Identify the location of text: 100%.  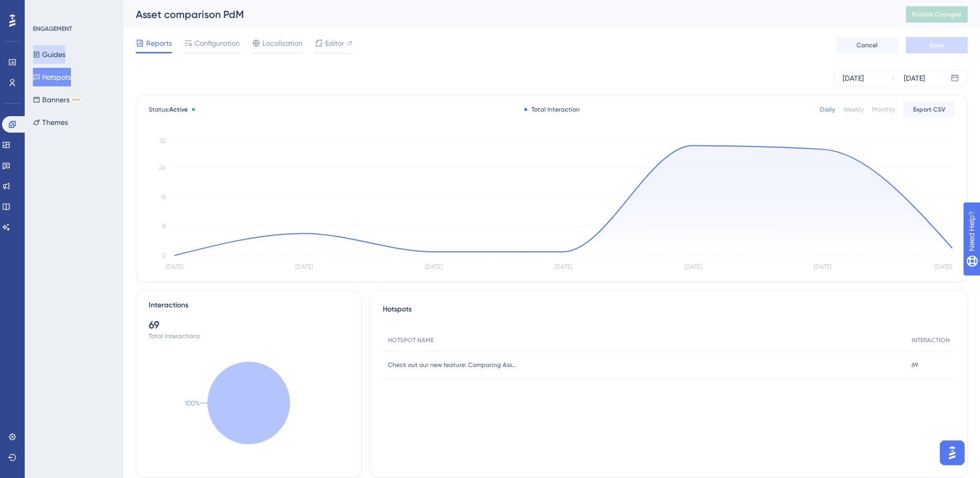
(192, 403).